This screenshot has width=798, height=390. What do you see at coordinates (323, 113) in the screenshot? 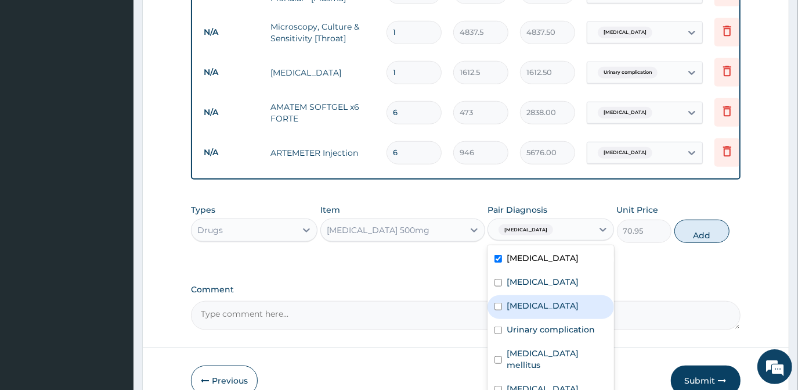
I see `td: AMATEM SOFTGEL x6 FORTE` at bounding box center [323, 113].